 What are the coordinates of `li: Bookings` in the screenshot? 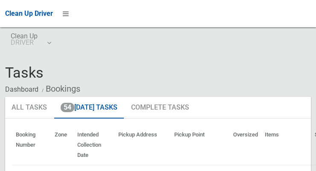 It's located at (60, 89).